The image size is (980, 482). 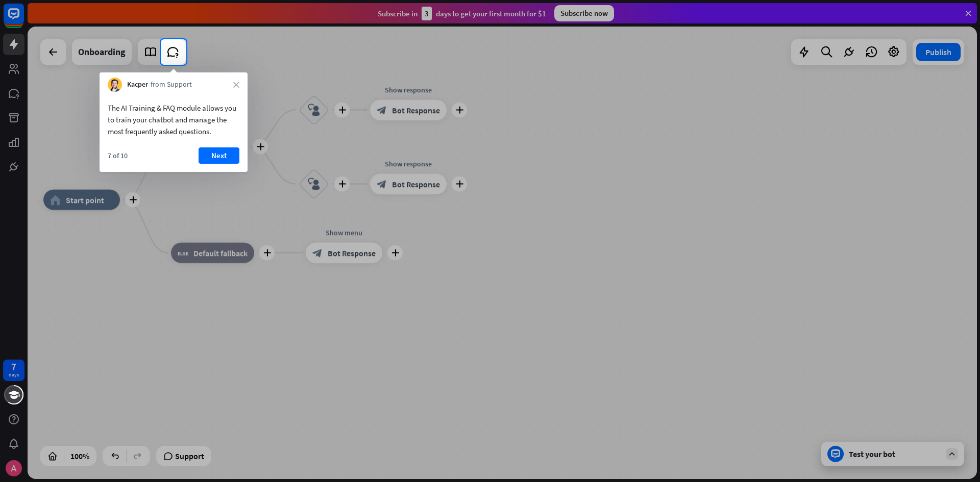 I want to click on button: Next, so click(x=219, y=155).